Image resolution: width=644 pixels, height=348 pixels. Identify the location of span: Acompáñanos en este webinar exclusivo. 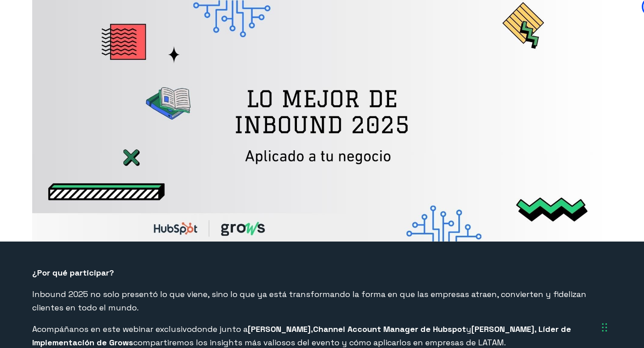
(112, 329).